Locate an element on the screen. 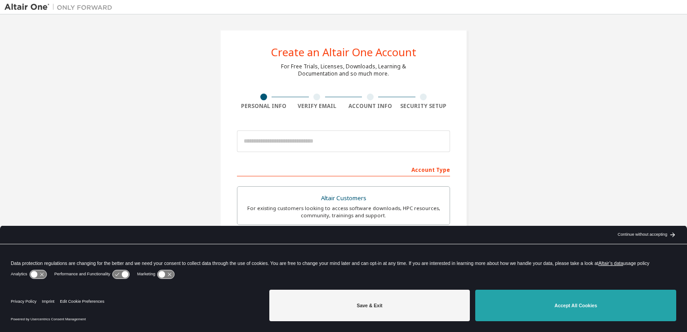  div: Personal Info is located at coordinates (263, 106).